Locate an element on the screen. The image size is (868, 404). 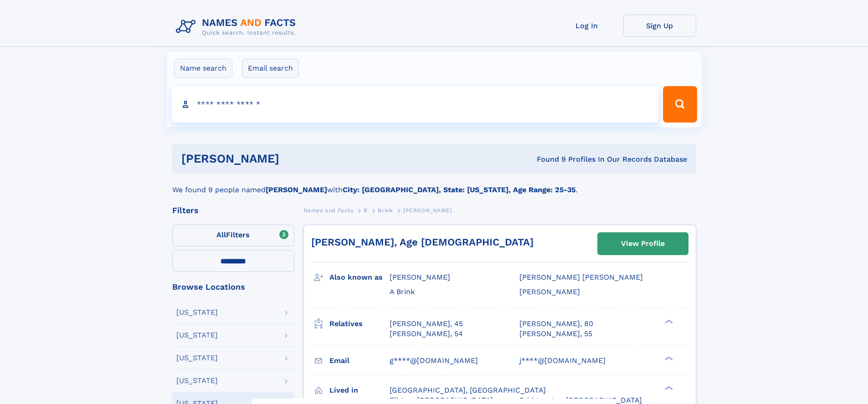
span: Brink is located at coordinates (385, 210).